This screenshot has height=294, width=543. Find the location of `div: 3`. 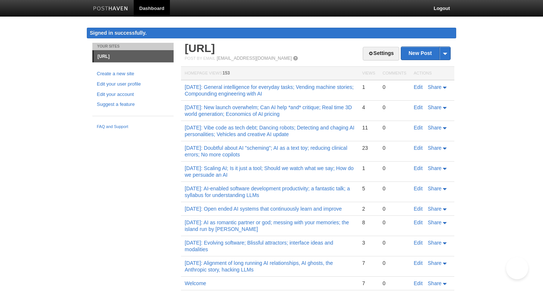

div: 3 is located at coordinates (368, 243).